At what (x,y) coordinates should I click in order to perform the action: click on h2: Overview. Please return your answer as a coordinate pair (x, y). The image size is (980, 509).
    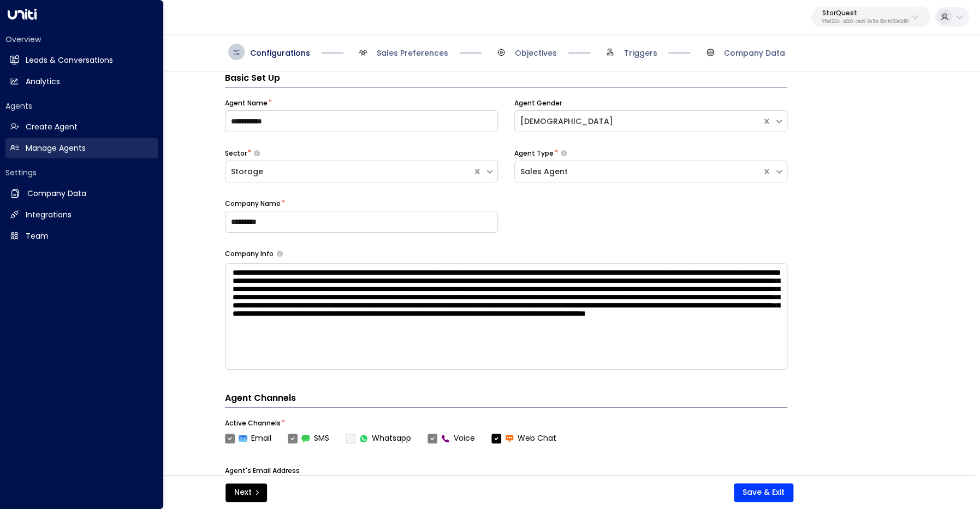
    Looking at the image, I should click on (81, 39).